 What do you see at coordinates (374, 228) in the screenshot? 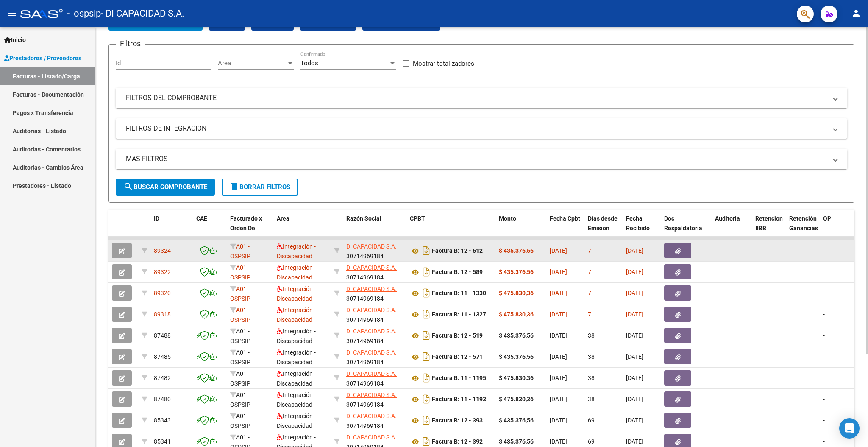
I see `datatable-header-cell: Razón Social` at bounding box center [374, 228].